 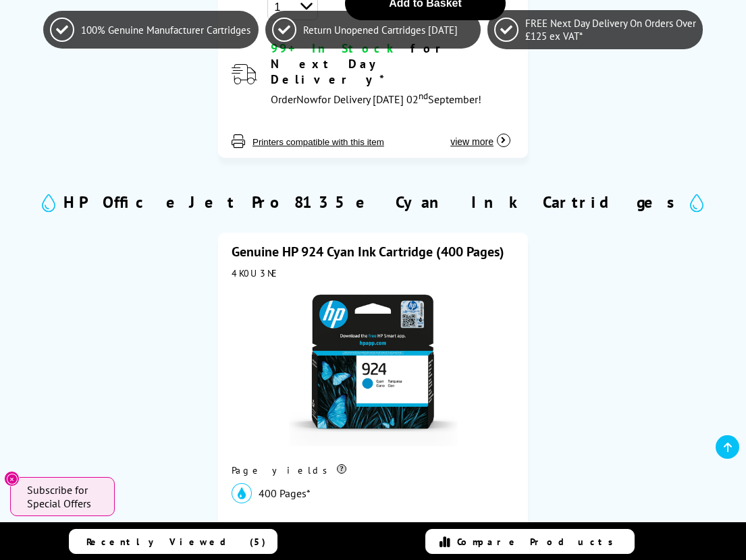 I want to click on span: Compare Products, so click(x=539, y=542).